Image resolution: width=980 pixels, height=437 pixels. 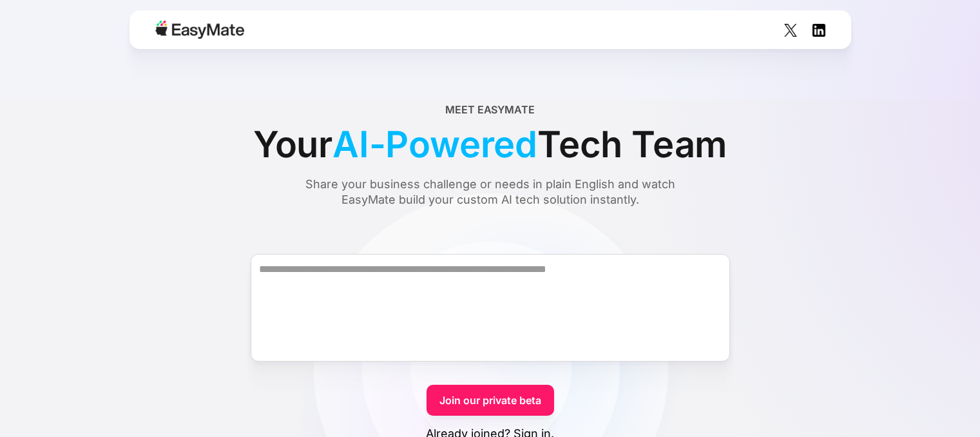 I want to click on div: Meet EasyMate, so click(x=490, y=109).